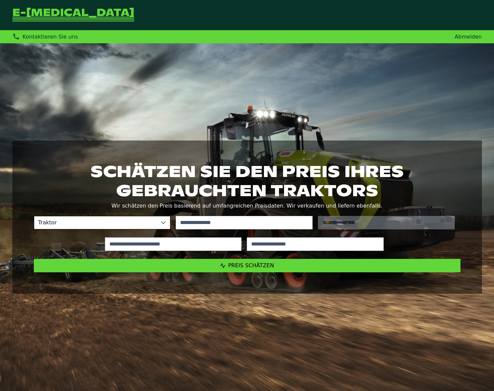 The image size is (494, 391). What do you see at coordinates (45, 37) in the screenshot?
I see `div: Kontaktieren Sie uns` at bounding box center [45, 37].